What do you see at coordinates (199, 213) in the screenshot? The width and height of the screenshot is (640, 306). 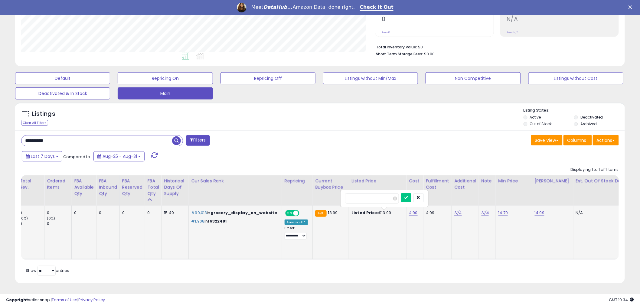 I see `span: #99,013` at bounding box center [199, 213].